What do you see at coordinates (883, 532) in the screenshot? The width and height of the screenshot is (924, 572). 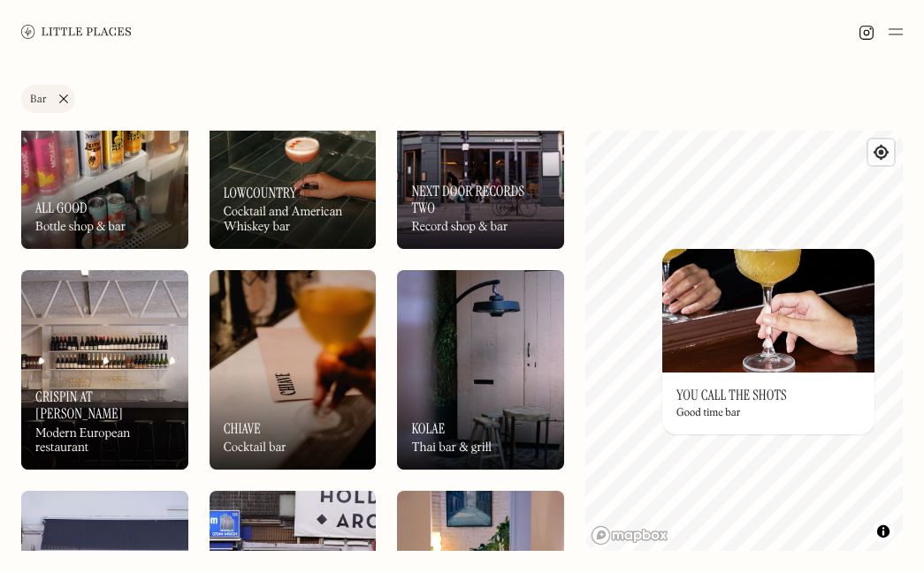 I see `span: Toggle attribution` at bounding box center [883, 532].